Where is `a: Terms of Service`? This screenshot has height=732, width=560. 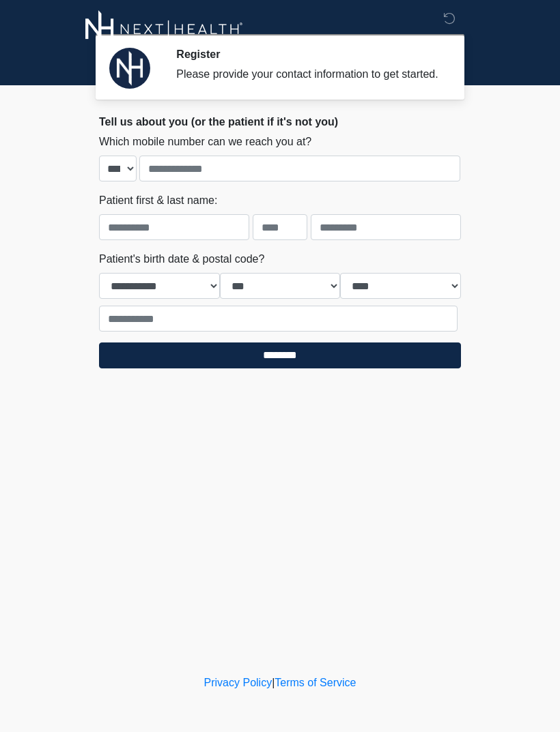 a: Terms of Service is located at coordinates (314, 683).